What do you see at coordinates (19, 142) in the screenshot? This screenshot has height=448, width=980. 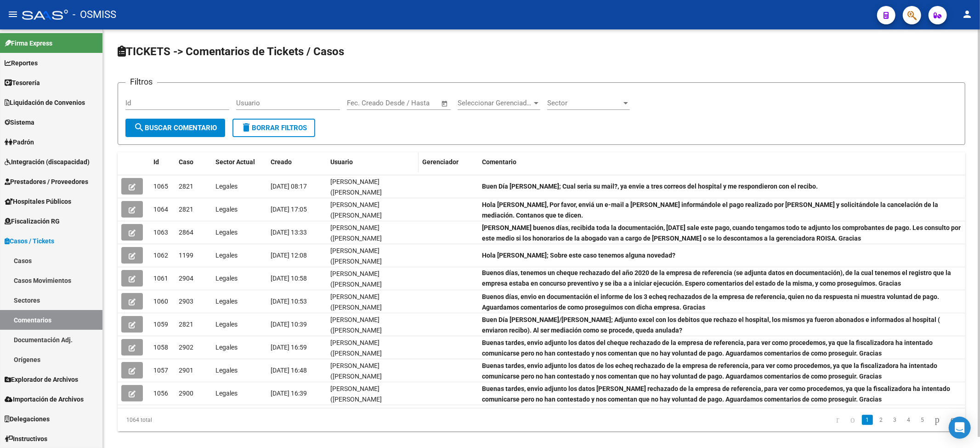 I see `span: Padrón` at bounding box center [19, 142].